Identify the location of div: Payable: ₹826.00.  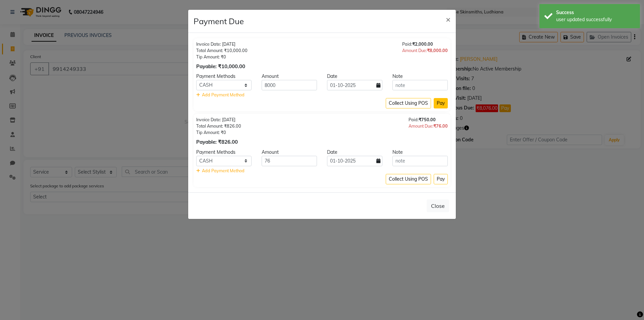
(219, 142).